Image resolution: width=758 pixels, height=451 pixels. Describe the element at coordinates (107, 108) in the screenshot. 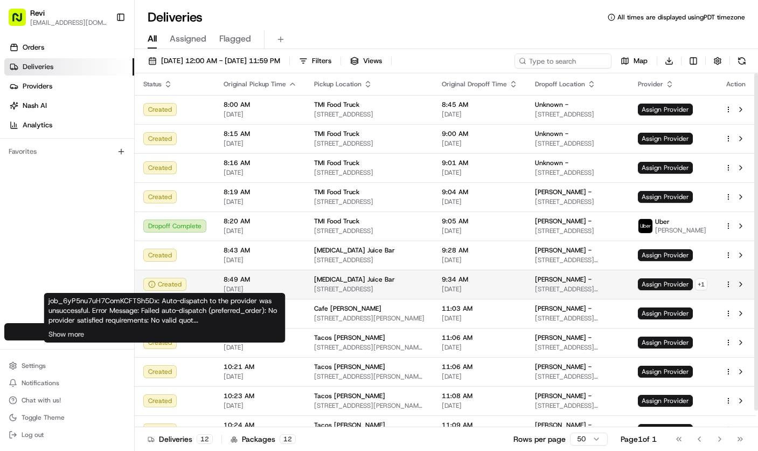

I see `div: Start new chat` at that location.